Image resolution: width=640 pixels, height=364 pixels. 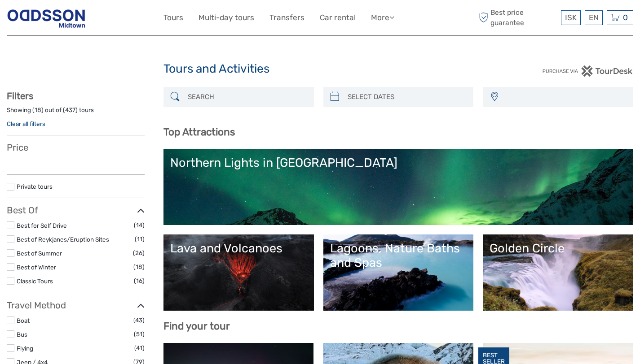 I want to click on div: Golden Circle, so click(x=558, y=249).